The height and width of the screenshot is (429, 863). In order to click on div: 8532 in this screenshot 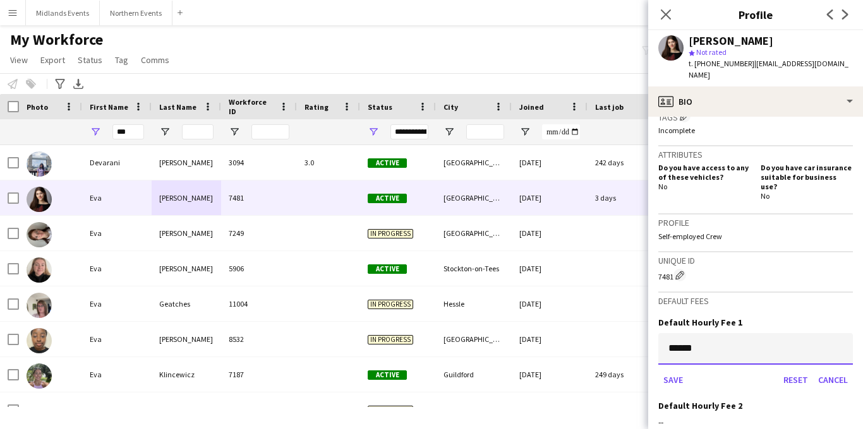, I will do `click(259, 339)`.